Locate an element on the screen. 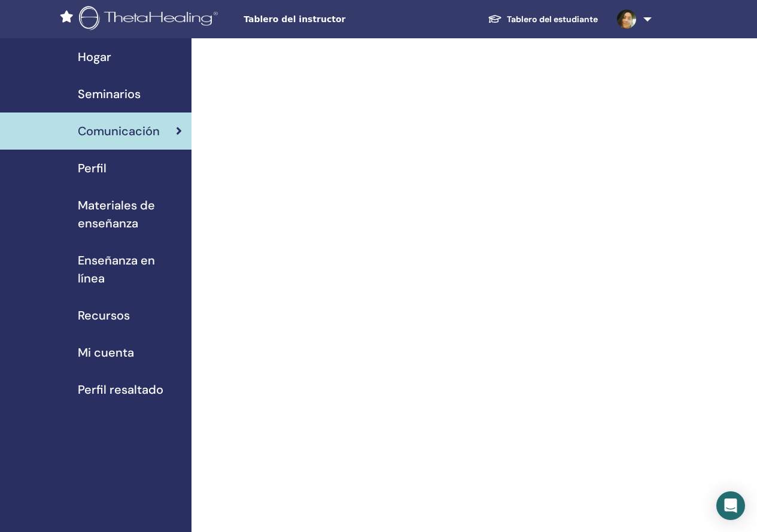 Image resolution: width=757 pixels, height=532 pixels. span: Tablero del instructor is located at coordinates (333, 19).